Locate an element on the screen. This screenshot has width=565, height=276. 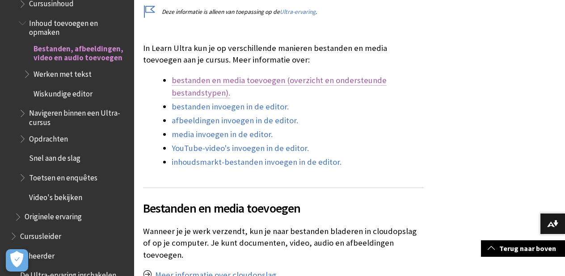
a: YouTube-video's invoegen in de editor. is located at coordinates (240, 148).